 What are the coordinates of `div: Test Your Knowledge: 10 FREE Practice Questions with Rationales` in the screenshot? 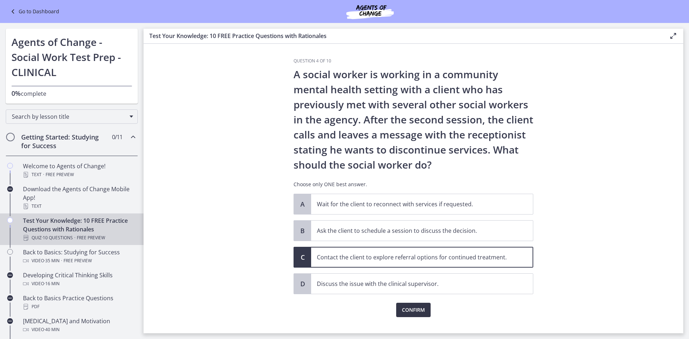 It's located at (79, 229).